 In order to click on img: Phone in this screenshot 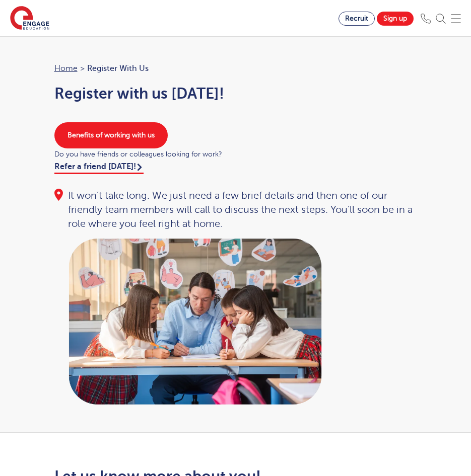, I will do `click(426, 18)`.